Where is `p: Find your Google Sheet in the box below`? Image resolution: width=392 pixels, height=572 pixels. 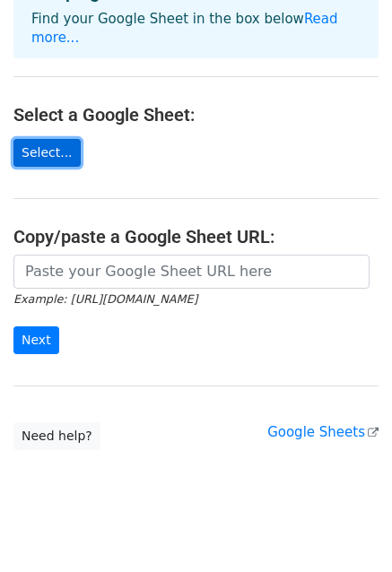
p: Find your Google Sheet in the box below is located at coordinates (196, 29).